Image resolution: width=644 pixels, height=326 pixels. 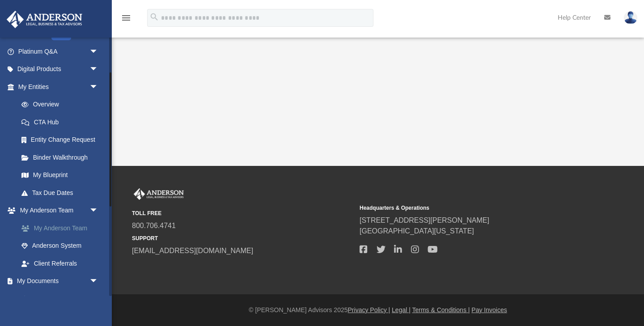 I want to click on a: My Documentsarrow_drop_down, so click(x=57, y=281).